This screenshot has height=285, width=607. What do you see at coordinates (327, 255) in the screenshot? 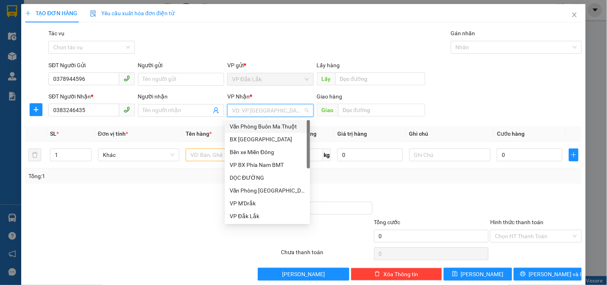
I see `div: Chưa thanh toán` at bounding box center [327, 255].